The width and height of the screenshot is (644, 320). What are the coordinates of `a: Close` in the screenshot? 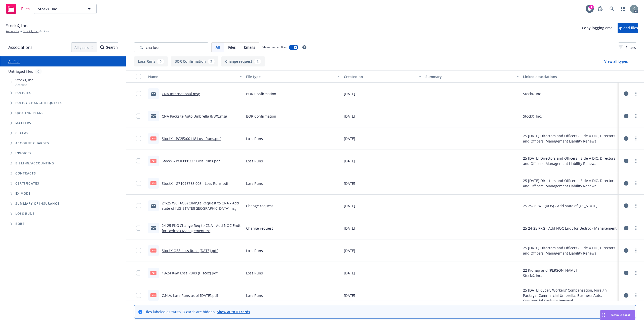 It's located at (627, 312).